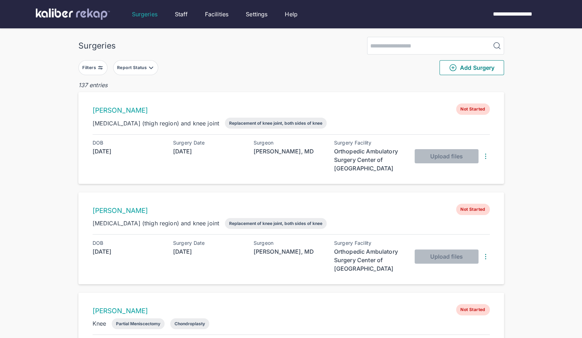 The width and height of the screenshot is (582, 338). What do you see at coordinates (291, 14) in the screenshot?
I see `div: Help` at bounding box center [291, 14].